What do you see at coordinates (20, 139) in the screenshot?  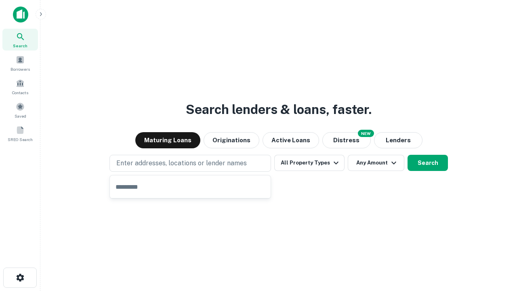 I see `span: SREO Search` at bounding box center [20, 139].